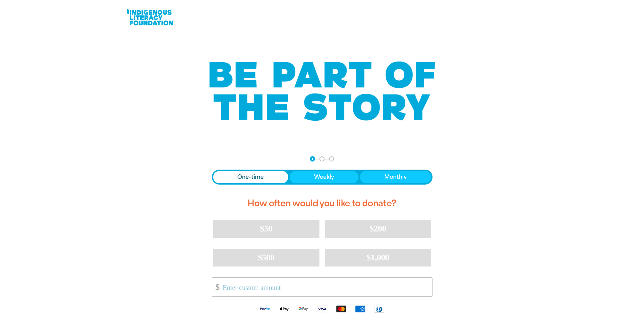 The height and width of the screenshot is (327, 644). Describe the element at coordinates (284, 309) in the screenshot. I see `img: Apple Pay logo` at that location.